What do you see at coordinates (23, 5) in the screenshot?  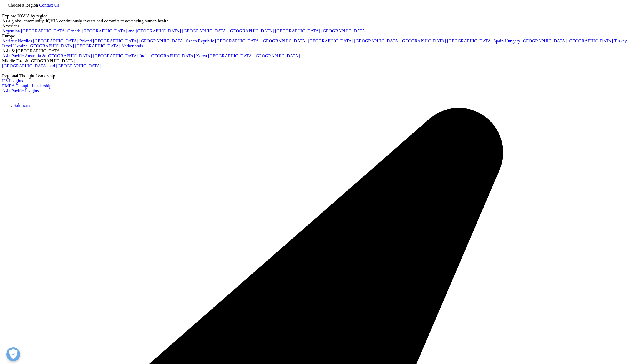 I see `span: Choose a Region` at bounding box center [23, 5].